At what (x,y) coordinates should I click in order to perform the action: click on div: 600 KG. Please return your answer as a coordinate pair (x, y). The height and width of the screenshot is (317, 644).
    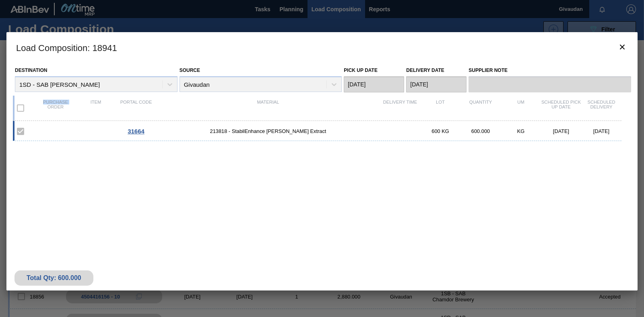
    Looking at the image, I should click on (440, 131).